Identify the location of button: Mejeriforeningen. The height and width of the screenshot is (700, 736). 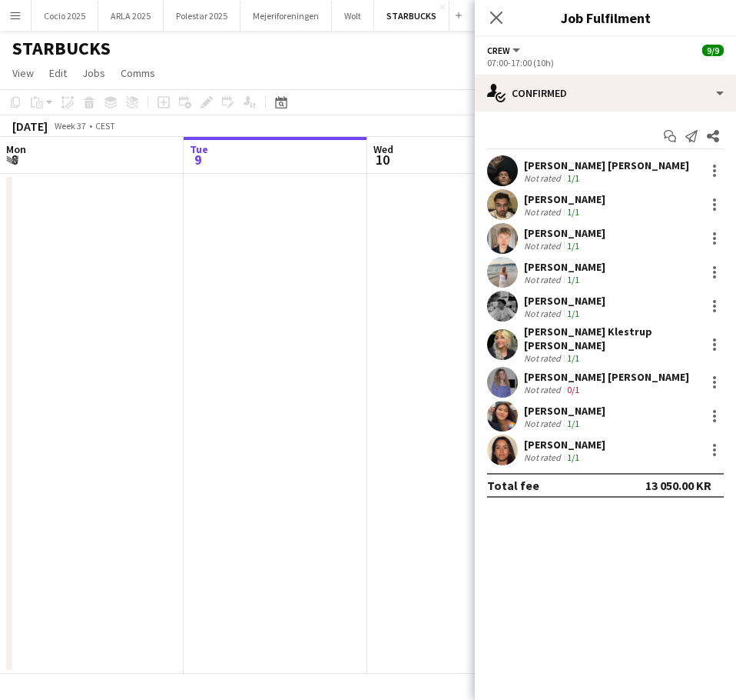
(286, 15).